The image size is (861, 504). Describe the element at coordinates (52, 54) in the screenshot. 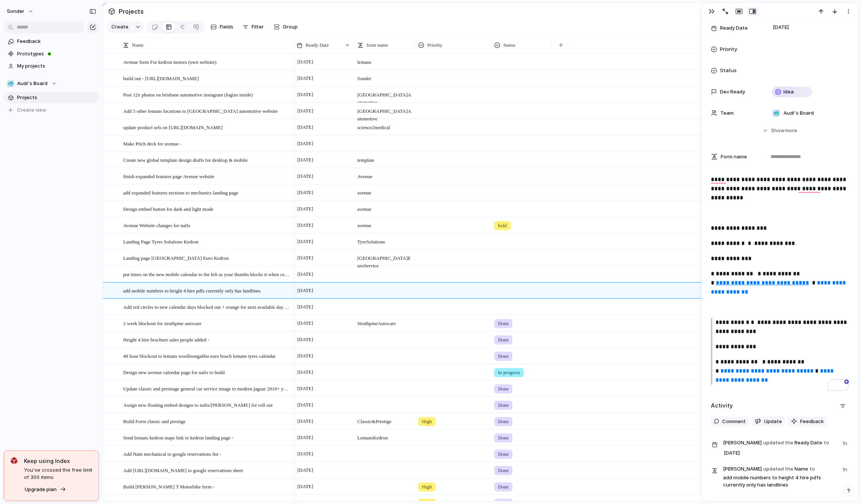

I see `a: Prototypes` at that location.